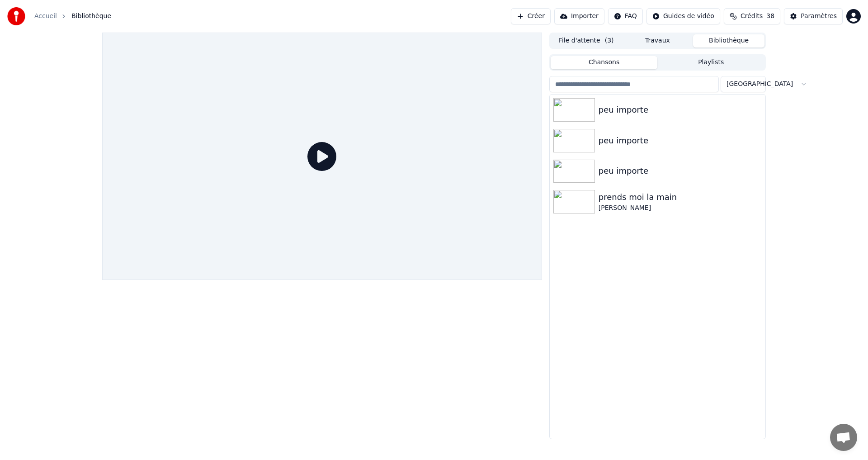 The width and height of the screenshot is (868, 460). Describe the element at coordinates (813, 16) in the screenshot. I see `button: Paramètres` at that location.